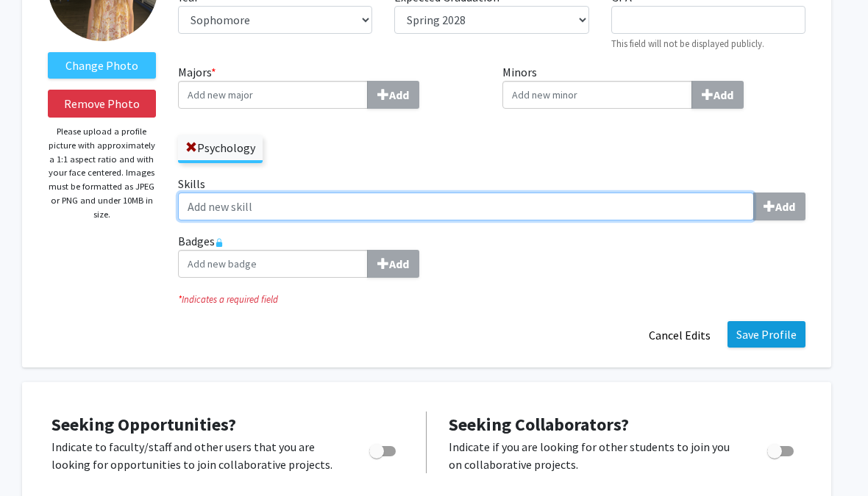 The width and height of the screenshot is (868, 496). Describe the element at coordinates (680, 335) in the screenshot. I see `button: Cancel Edits` at that location.